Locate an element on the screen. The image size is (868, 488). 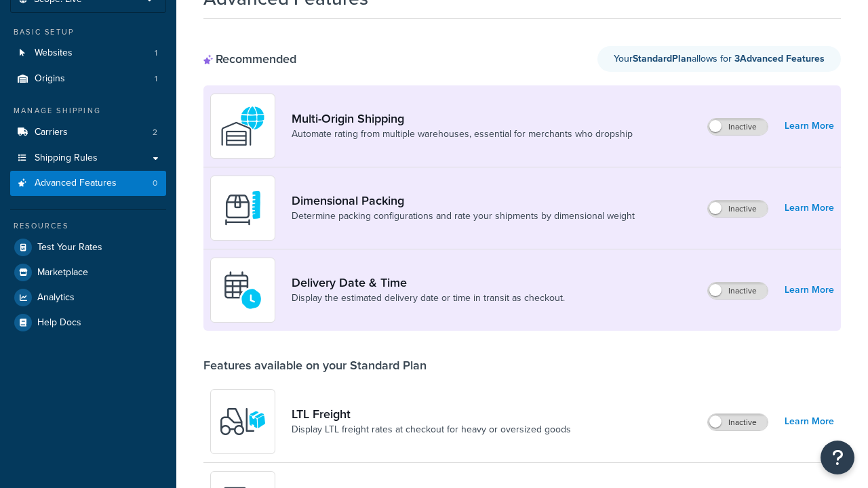
li: Test Your Rates is located at coordinates (88, 247).